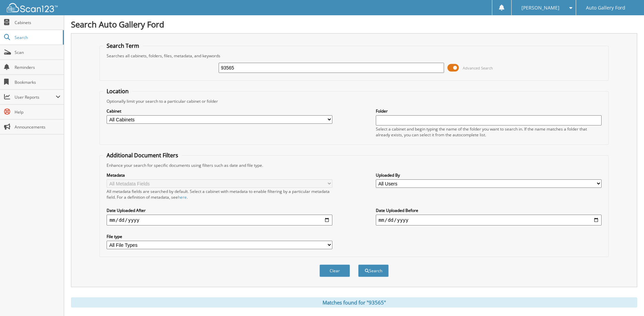 The image size is (644, 316). What do you see at coordinates (37, 52) in the screenshot?
I see `span: Scan` at bounding box center [37, 52].